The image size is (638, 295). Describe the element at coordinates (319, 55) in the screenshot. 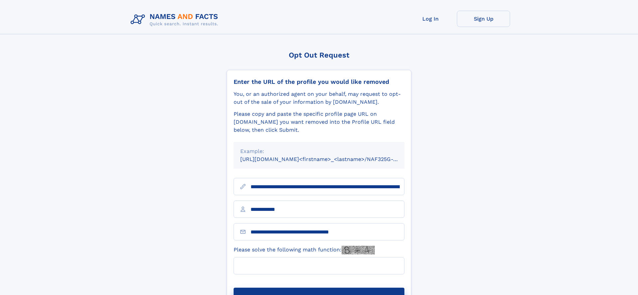

I see `div: Opt Out Request` at that location.